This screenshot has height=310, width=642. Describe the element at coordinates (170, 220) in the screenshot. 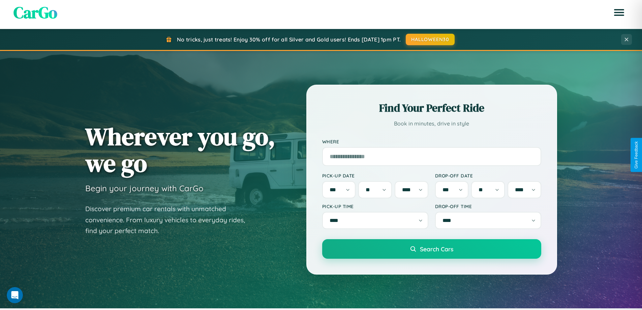

I see `p: Discover premium car rentals with unmatched convenience. From luxury vehicles to everyday rides, ...` at that location.